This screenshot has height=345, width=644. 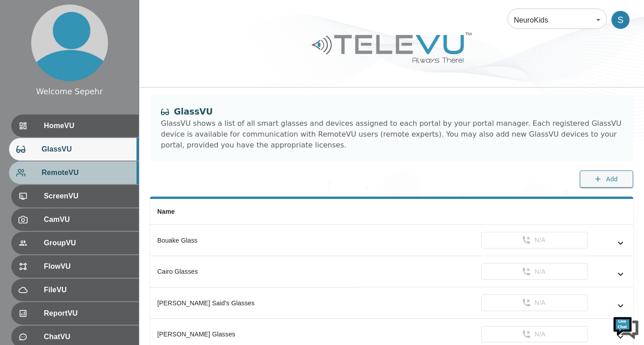 I want to click on span: ScreenVU, so click(x=88, y=196).